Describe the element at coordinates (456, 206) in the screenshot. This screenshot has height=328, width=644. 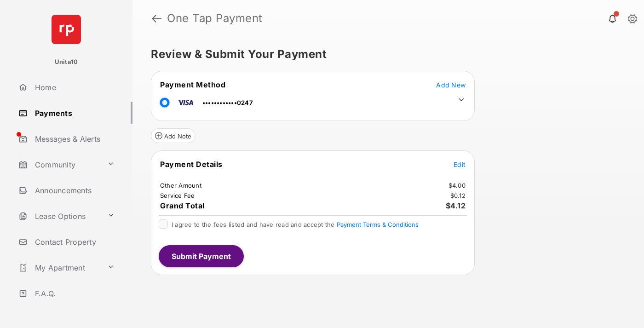
I see `span: $4.12` at that location.